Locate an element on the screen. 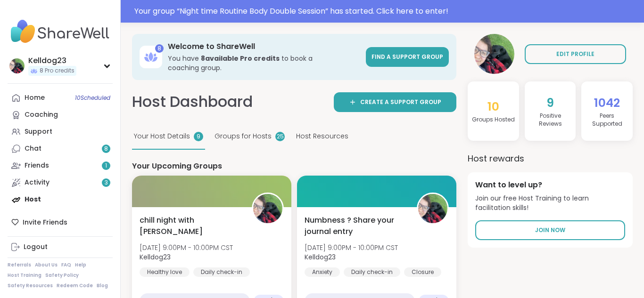 This screenshot has height=298, width=644. div: Logout is located at coordinates (36, 247).